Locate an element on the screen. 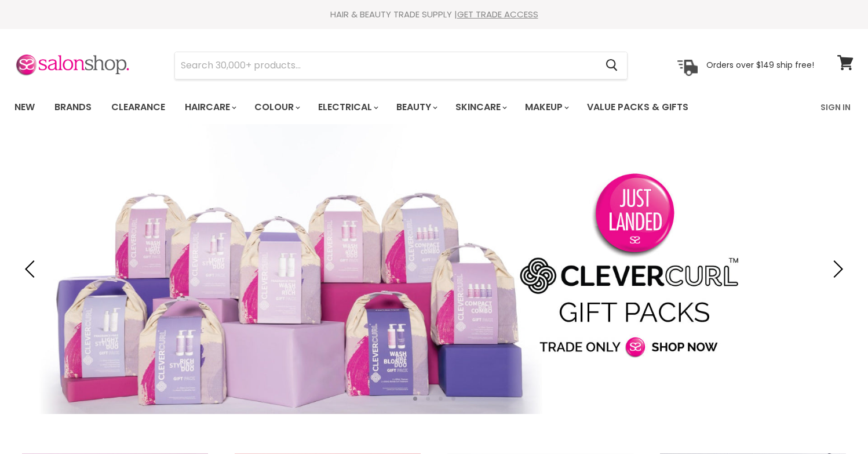 This screenshot has width=868, height=454. button: Previous is located at coordinates (32, 269).